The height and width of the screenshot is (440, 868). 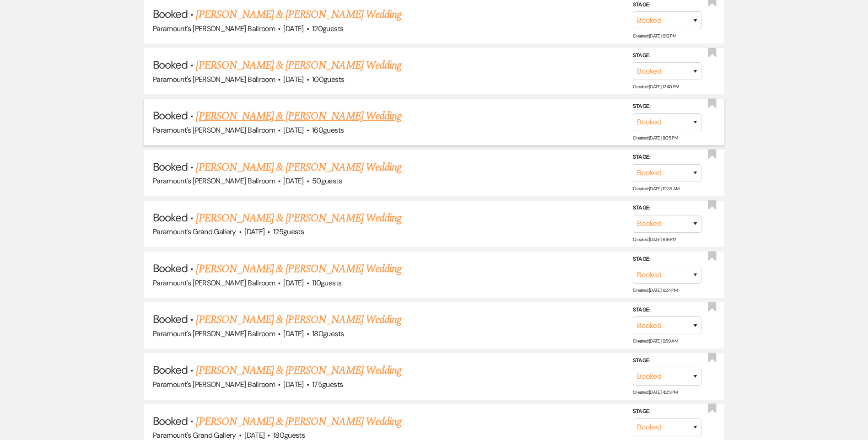 What do you see at coordinates (328, 79) in the screenshot?
I see `span: 100 guests` at bounding box center [328, 79].